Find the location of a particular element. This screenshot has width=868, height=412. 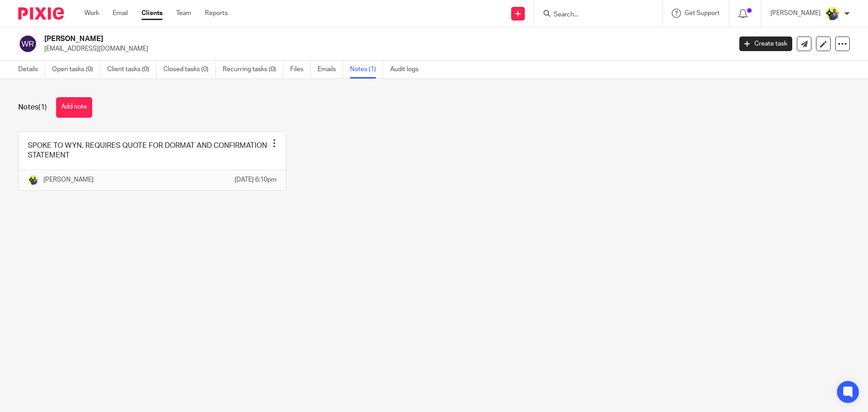

a: Closed tasks (0) is located at coordinates (189, 69).